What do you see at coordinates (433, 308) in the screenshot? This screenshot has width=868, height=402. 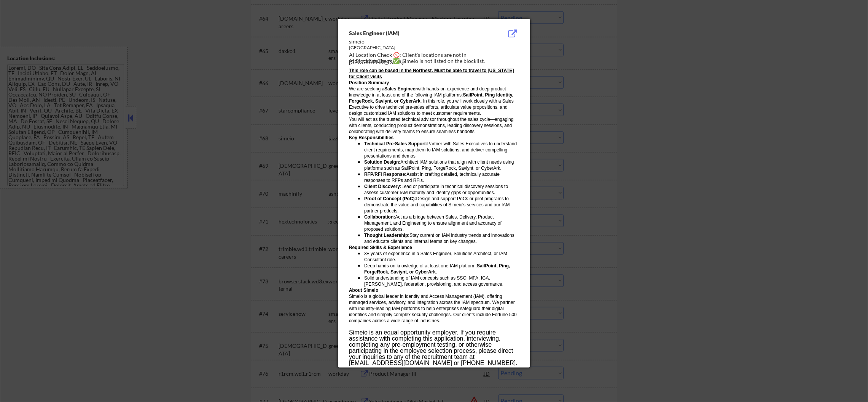 I see `span: Simeio is a global leader in Identity and Access Management (IAM), offering managed services, adv...` at bounding box center [433, 308].